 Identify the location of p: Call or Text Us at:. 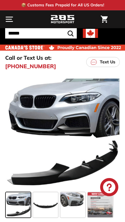
(28, 58).